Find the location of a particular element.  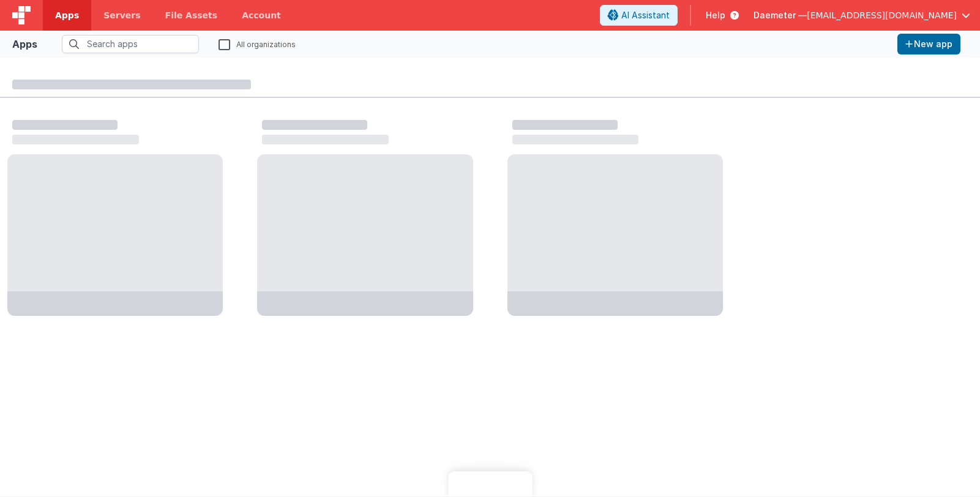

span: AI Assistant is located at coordinates (645, 16).